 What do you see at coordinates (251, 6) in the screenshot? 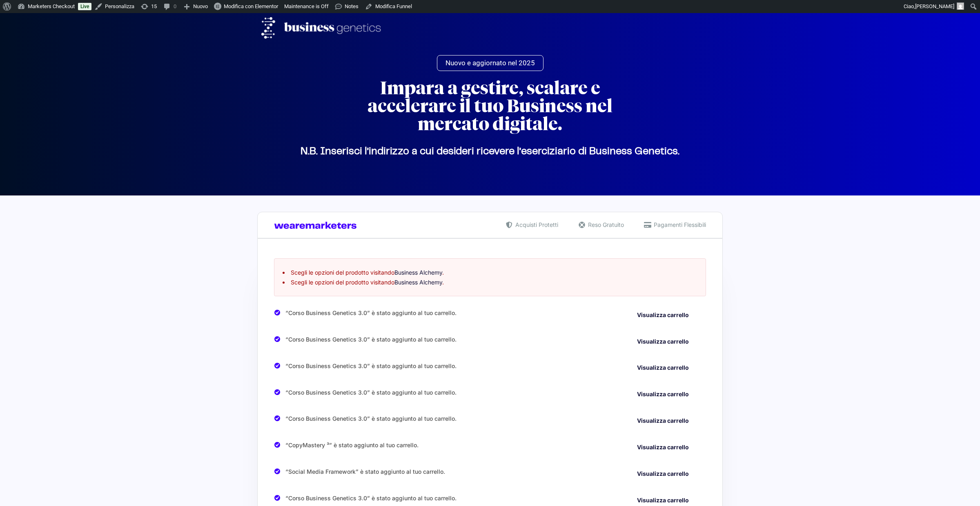
I see `span: Modifica con Elementor` at bounding box center [251, 6].